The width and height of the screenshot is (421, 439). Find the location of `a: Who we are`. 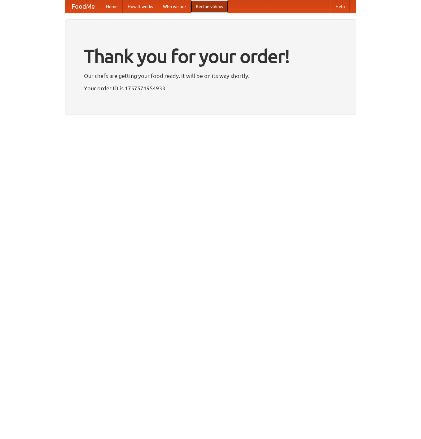

a: Who we are is located at coordinates (175, 7).